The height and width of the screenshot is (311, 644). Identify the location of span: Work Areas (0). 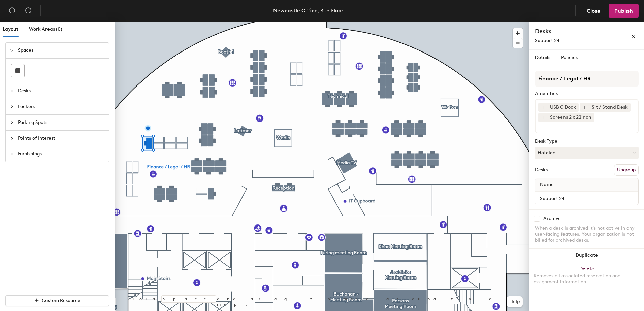
(45, 29).